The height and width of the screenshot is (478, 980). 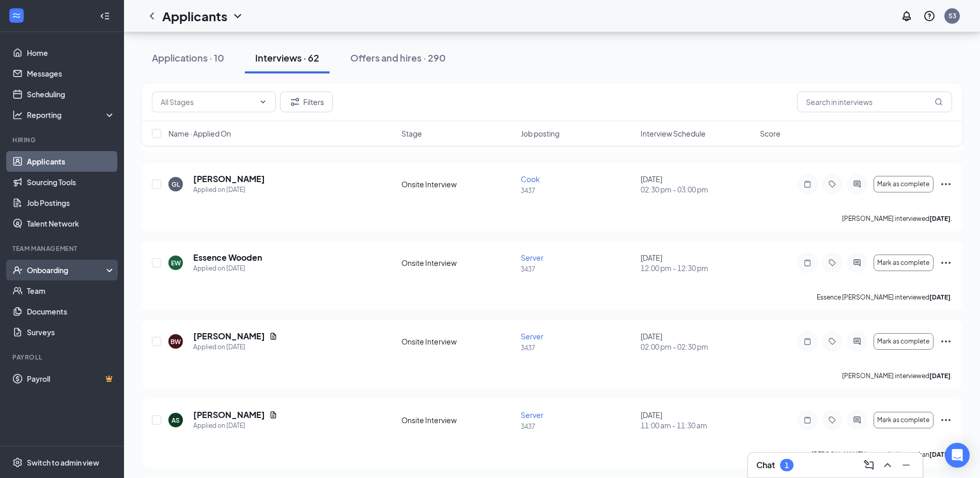 What do you see at coordinates (770, 134) in the screenshot?
I see `span: Score` at bounding box center [770, 134].